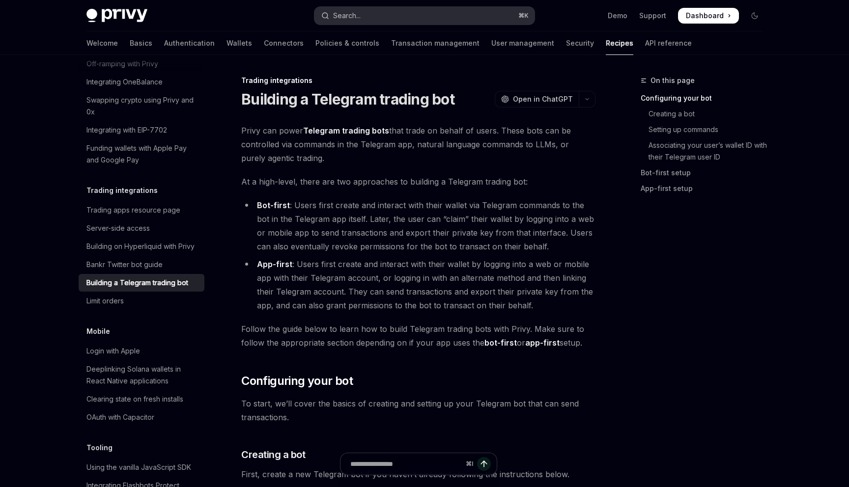 The width and height of the screenshot is (849, 487). I want to click on a: Integrating with EIP-7702, so click(142, 130).